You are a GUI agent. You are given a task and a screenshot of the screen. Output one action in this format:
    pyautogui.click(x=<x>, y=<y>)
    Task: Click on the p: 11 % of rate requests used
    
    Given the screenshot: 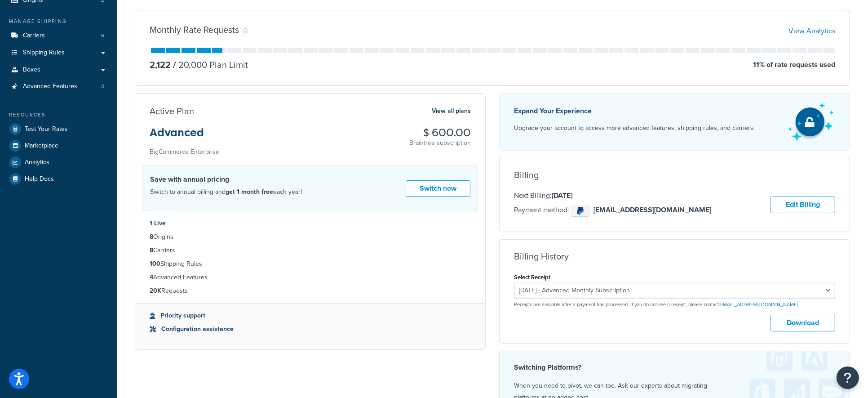 What is the action you would take?
    pyautogui.click(x=793, y=65)
    